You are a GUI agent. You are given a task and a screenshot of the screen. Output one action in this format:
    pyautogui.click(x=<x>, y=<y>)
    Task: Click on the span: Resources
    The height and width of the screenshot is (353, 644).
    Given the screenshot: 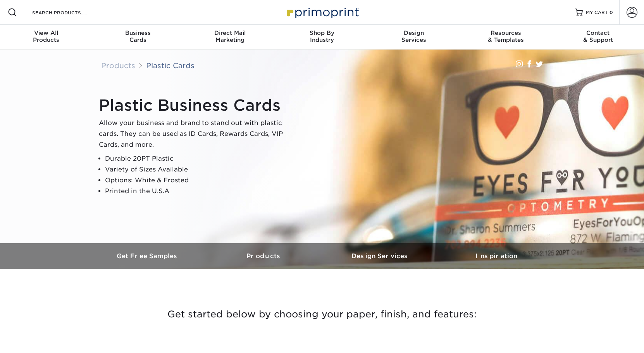 What is the action you would take?
    pyautogui.click(x=506, y=33)
    